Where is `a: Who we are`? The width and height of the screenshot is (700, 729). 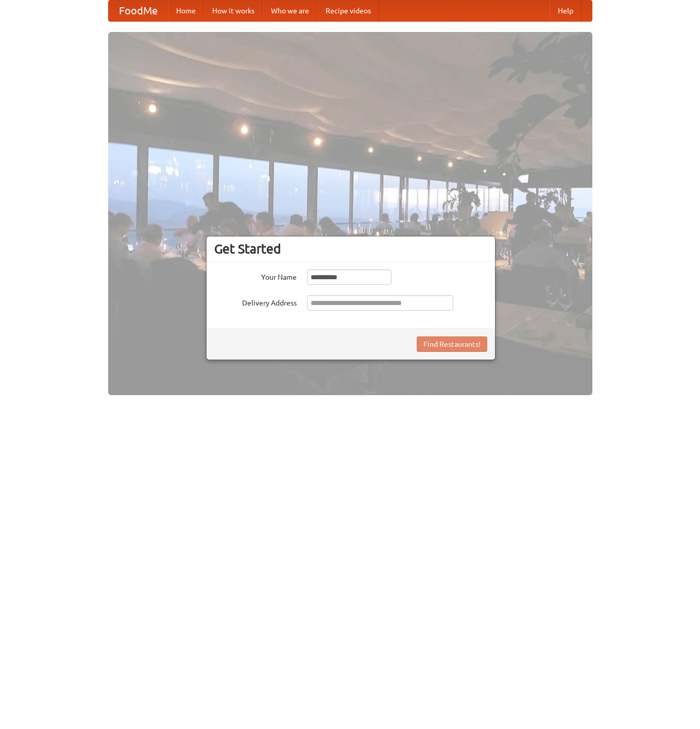 a: Who we are is located at coordinates (290, 11).